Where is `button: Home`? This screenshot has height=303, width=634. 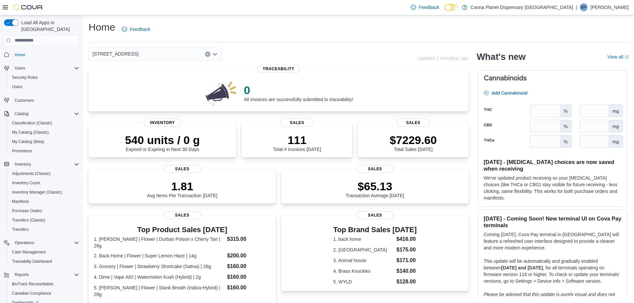 button: Home is located at coordinates (42, 55).